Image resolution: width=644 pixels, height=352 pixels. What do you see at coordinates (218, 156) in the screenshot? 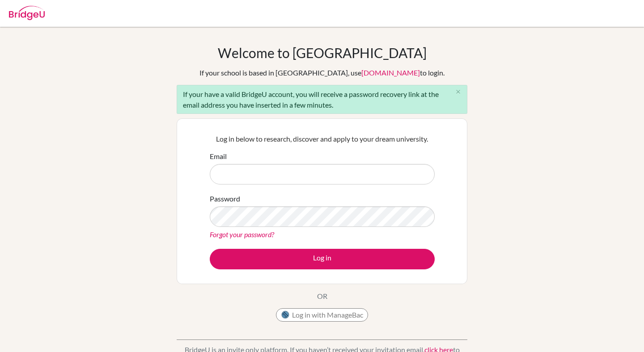
I see `label: Email` at bounding box center [218, 156].